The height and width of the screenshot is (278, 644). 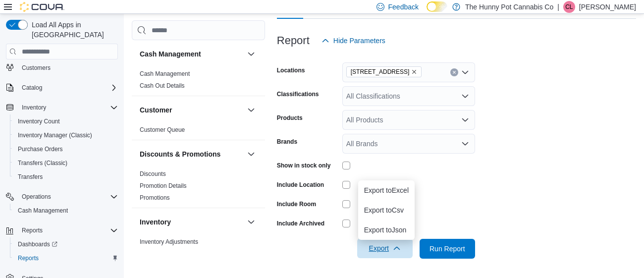 What do you see at coordinates (437, 6) in the screenshot?
I see `input: Dark Mode` at bounding box center [437, 6].